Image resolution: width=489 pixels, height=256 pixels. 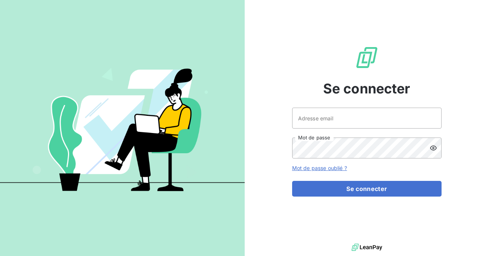 What do you see at coordinates (319, 168) in the screenshot?
I see `a: Mot de passe oublié ?` at bounding box center [319, 168].